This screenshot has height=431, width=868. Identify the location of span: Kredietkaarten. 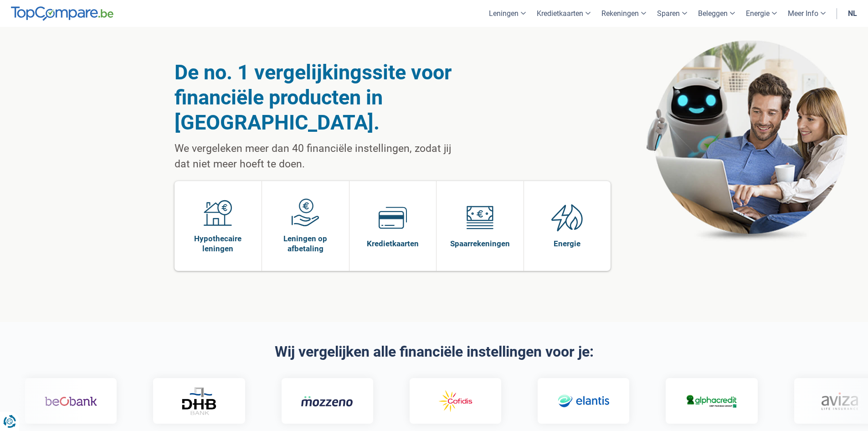
(393, 243).